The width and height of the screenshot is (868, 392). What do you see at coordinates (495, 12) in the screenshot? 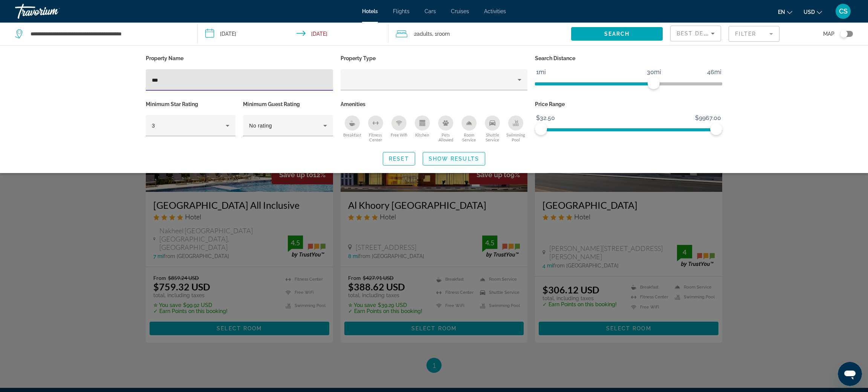
I see `span: Activities` at bounding box center [495, 12].